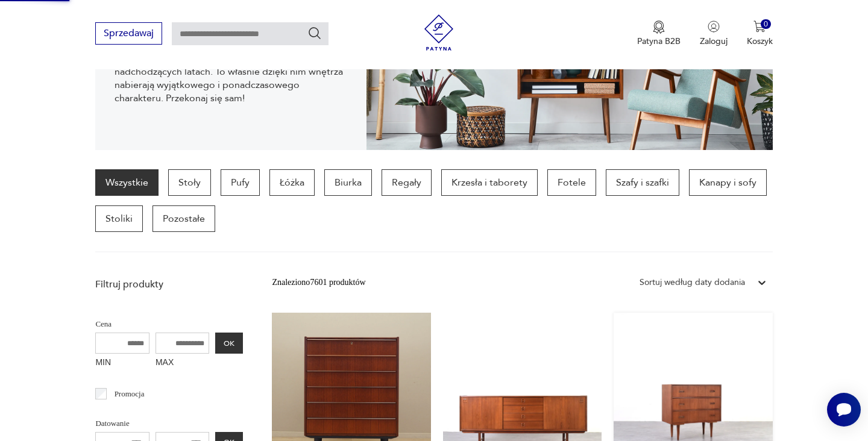 Image resolution: width=868 pixels, height=441 pixels. What do you see at coordinates (643, 183) in the screenshot?
I see `p: Szafy i szafki` at bounding box center [643, 183].